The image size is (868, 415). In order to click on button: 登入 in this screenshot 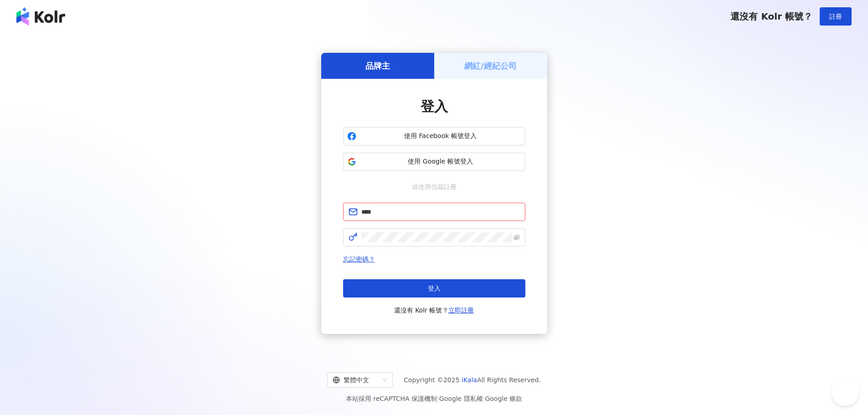, I will do `click(434, 288)`.